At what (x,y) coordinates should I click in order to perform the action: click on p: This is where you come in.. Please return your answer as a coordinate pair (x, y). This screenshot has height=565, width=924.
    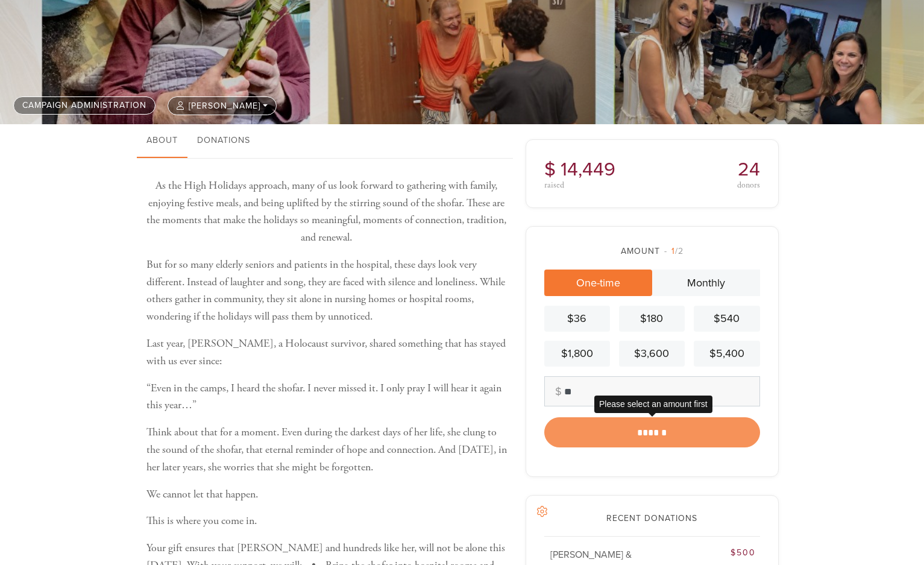
    Looking at the image, I should click on (327, 521).